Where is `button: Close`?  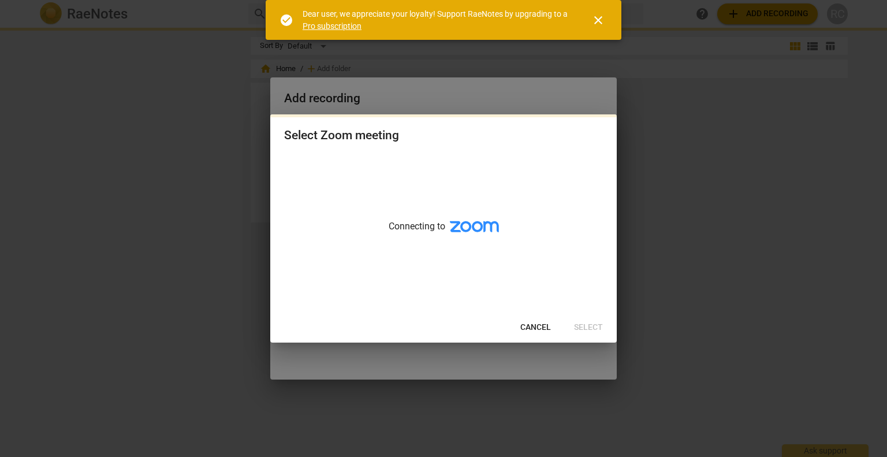 button: Close is located at coordinates (598, 20).